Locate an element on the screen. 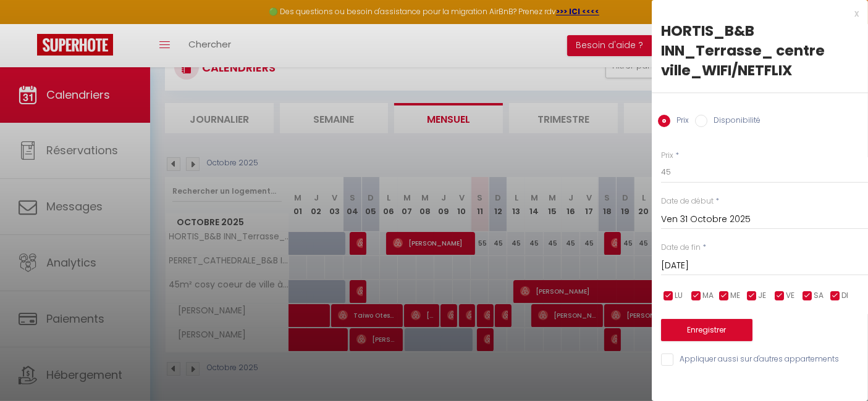 This screenshot has height=401, width=868. span: JE is located at coordinates (761, 296).